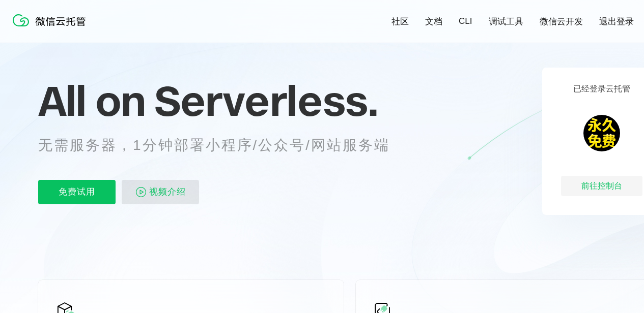  What do you see at coordinates (400, 21) in the screenshot?
I see `a: 社区` at bounding box center [400, 21].